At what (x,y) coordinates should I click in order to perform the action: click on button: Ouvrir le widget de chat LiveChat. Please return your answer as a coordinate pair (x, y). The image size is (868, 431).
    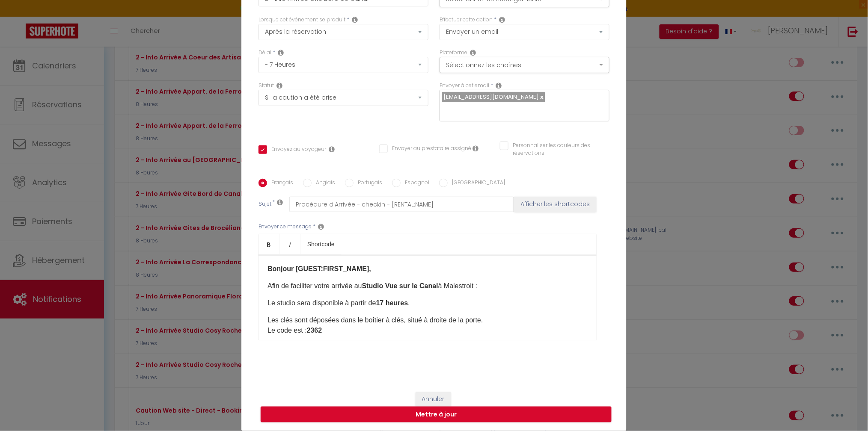
    Looking at the image, I should click on (19, 16).